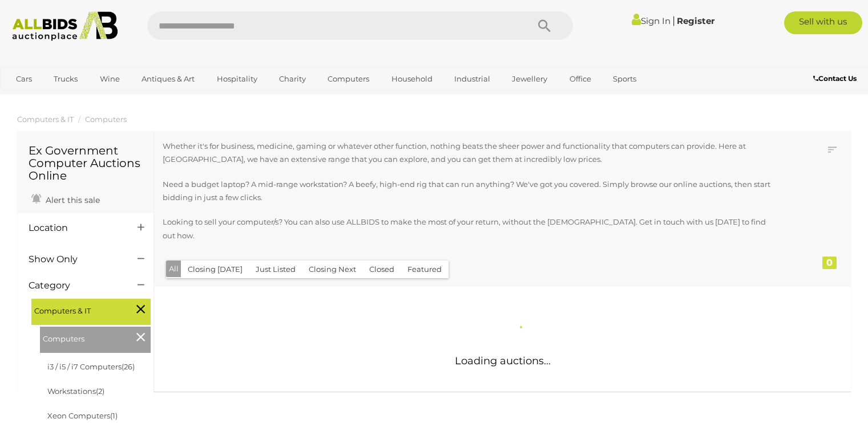  What do you see at coordinates (109, 78) in the screenshot?
I see `a: Wine` at bounding box center [109, 78].